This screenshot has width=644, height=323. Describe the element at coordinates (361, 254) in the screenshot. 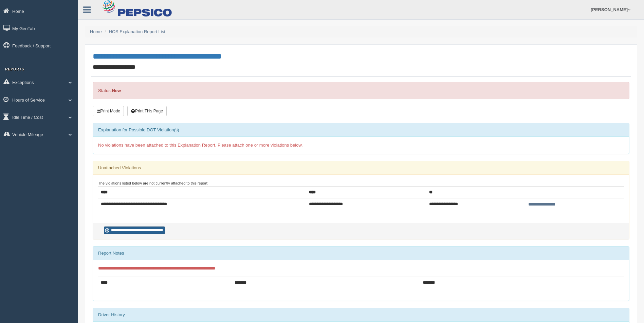

I see `div: Report Notes` at that location.